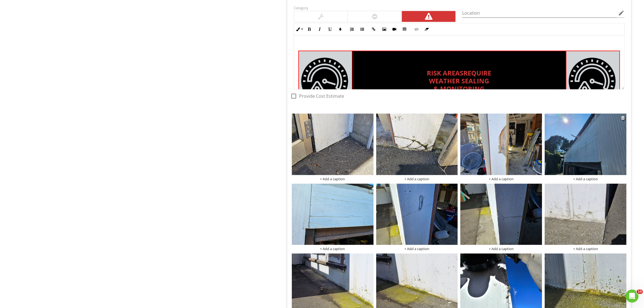 This screenshot has height=308, width=644. I want to click on button: Colors, so click(340, 29).